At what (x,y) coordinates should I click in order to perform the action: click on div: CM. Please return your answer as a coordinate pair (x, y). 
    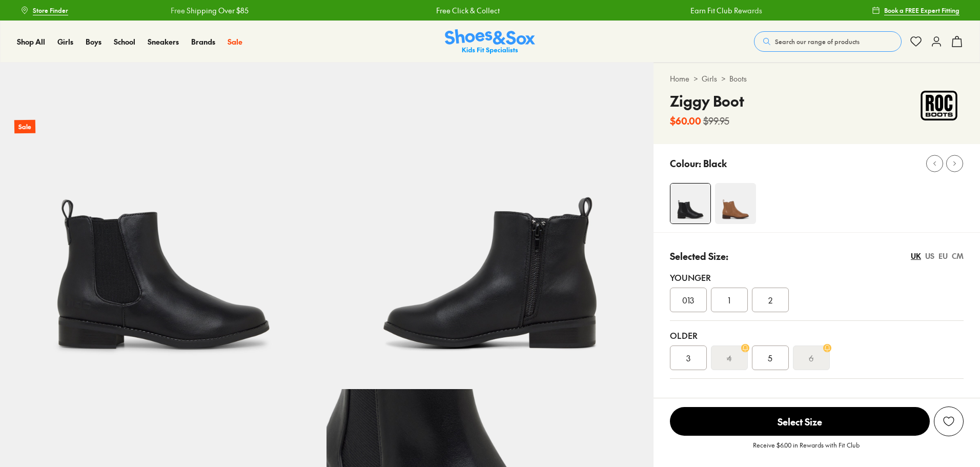
    Looking at the image, I should click on (958, 256).